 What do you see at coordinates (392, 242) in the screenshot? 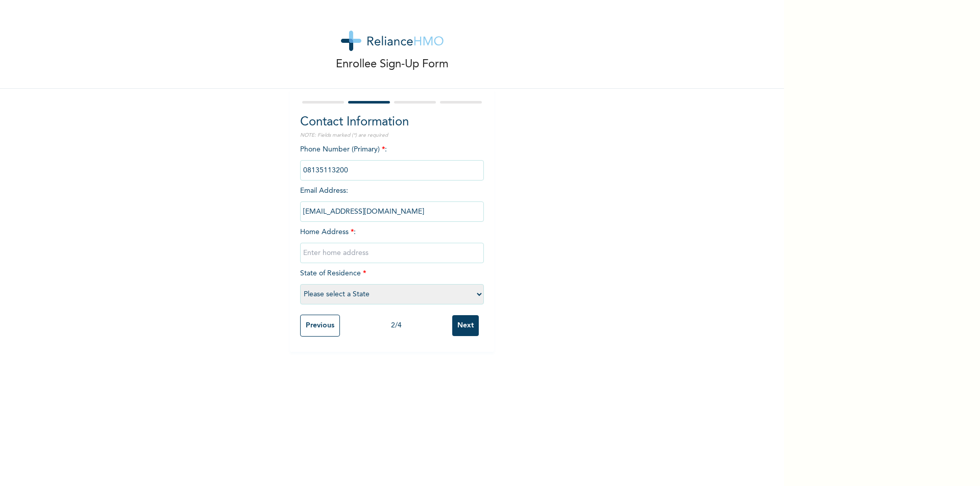
I see `span: Home Address :` at bounding box center [392, 242].